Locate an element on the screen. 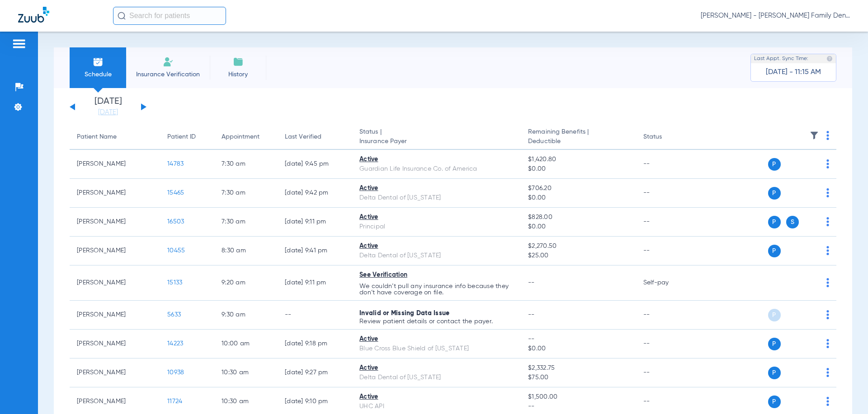 The width and height of the screenshot is (868, 414). p: Review patient details or contact the payer. is located at coordinates (436, 322).